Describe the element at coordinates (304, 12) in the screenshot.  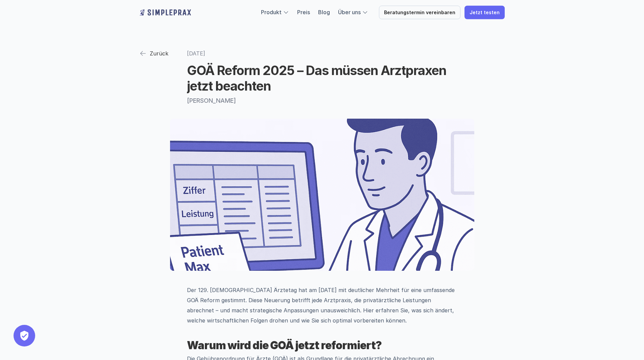
I see `a: Preis` at that location.